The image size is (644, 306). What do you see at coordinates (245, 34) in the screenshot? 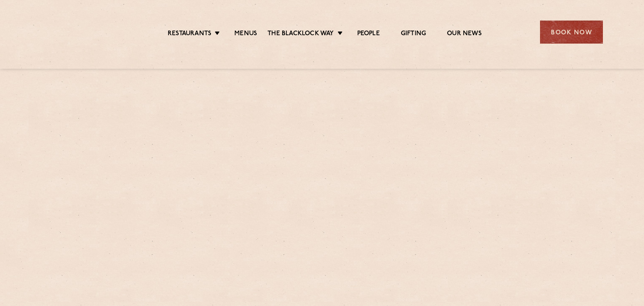
I see `a: Menus` at bounding box center [245, 34].